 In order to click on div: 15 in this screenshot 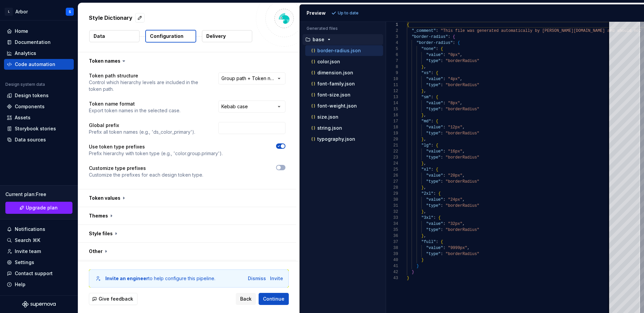, I will do `click(392, 109)`.